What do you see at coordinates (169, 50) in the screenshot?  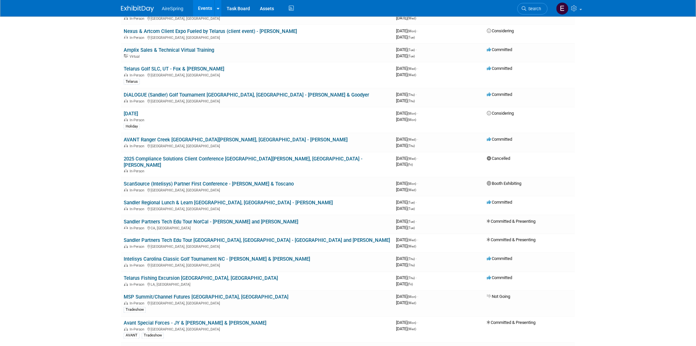 I see `a: Amplix Sales & Technical Virtual Training` at bounding box center [169, 50].